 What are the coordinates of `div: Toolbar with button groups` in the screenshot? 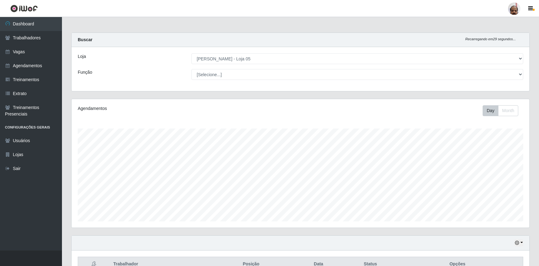 It's located at (503, 111).